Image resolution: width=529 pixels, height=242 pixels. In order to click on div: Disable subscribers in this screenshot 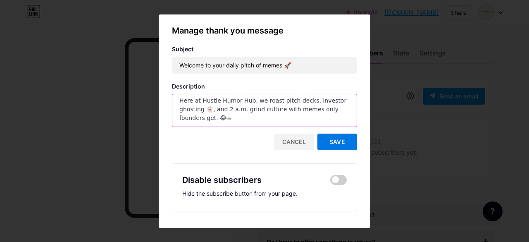, I will do `click(222, 180)`.